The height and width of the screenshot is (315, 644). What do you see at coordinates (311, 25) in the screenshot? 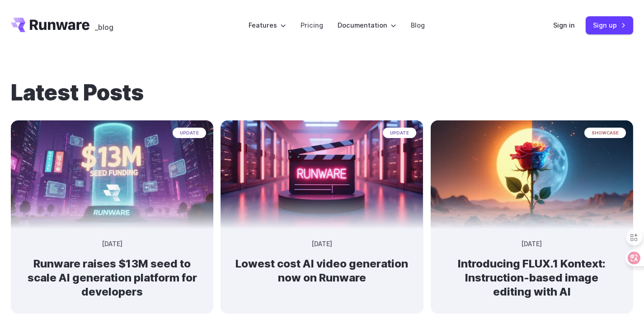
I see `a: Pricing` at bounding box center [311, 25].